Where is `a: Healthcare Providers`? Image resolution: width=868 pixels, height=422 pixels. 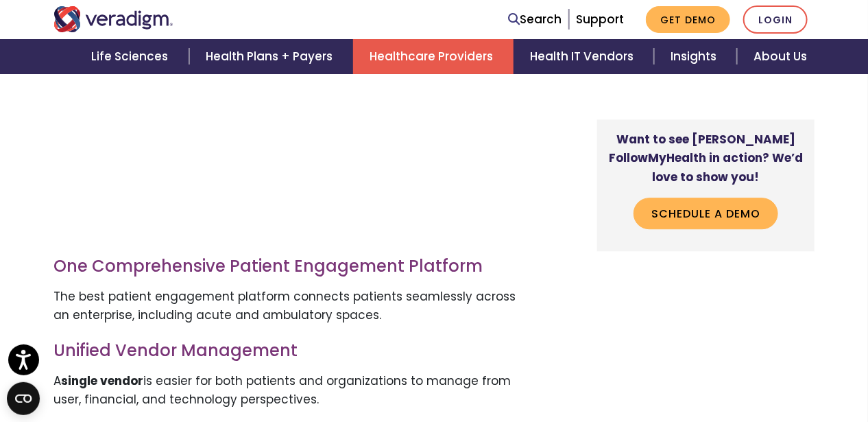
a: Healthcare Providers is located at coordinates (433, 56).